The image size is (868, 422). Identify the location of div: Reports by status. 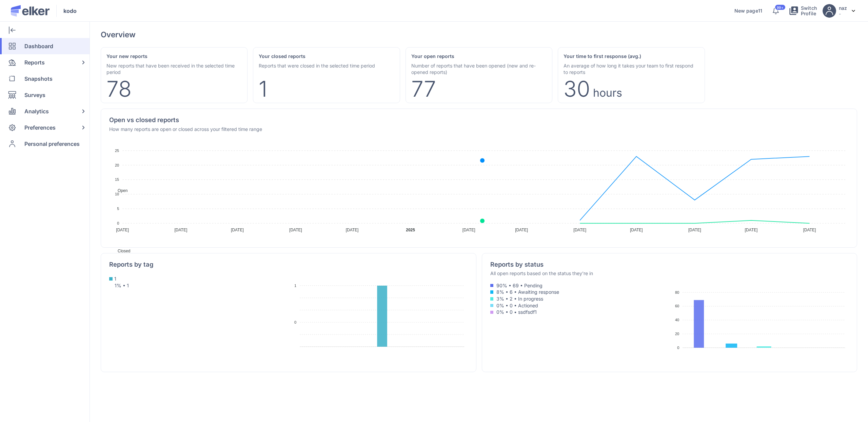
(541, 265).